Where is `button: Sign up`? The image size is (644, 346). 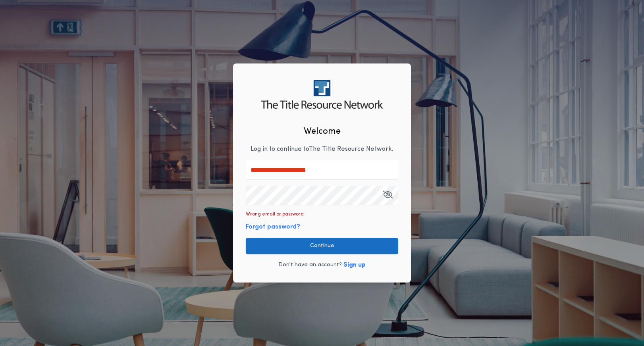 button: Sign up is located at coordinates (355, 265).